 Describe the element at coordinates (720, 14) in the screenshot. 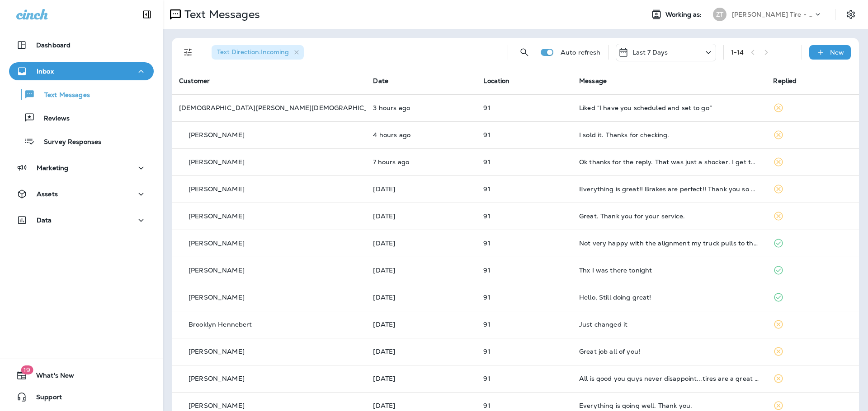

I see `div: ZT` at that location.